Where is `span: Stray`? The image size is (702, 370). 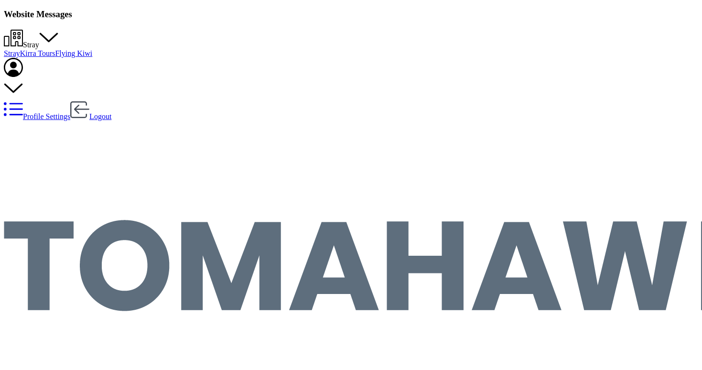 span: Stray is located at coordinates (31, 44).